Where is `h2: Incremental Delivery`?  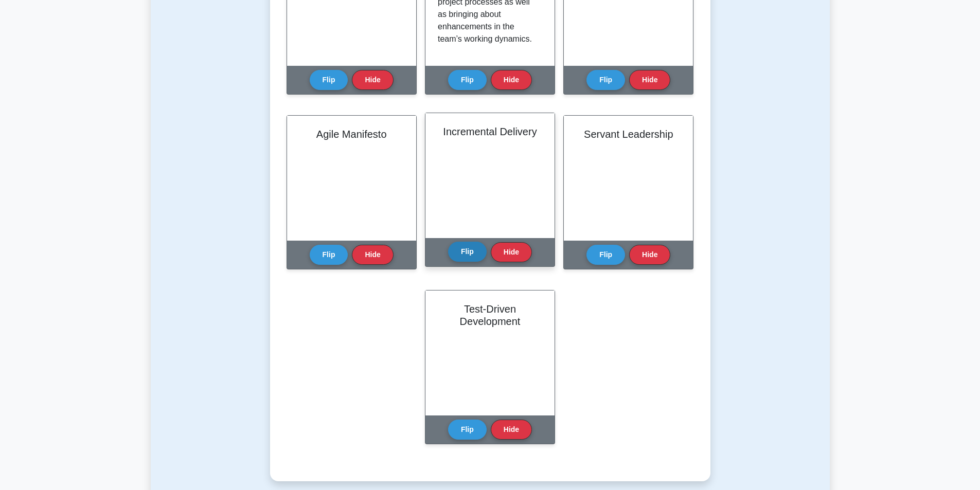
h2: Incremental Delivery is located at coordinates (490, 132).